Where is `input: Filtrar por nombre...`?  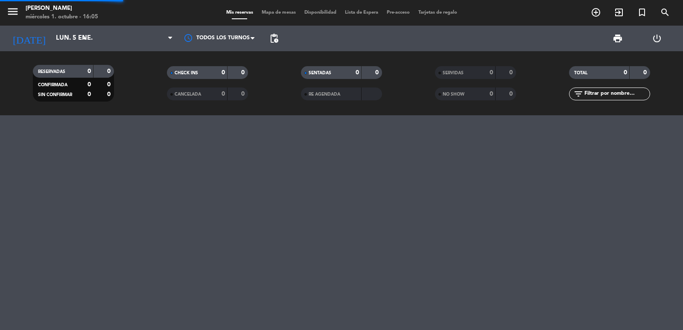 input: Filtrar por nombre... is located at coordinates (616, 94).